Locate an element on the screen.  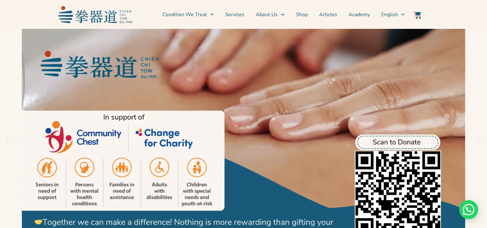
a: Articles is located at coordinates (328, 15).